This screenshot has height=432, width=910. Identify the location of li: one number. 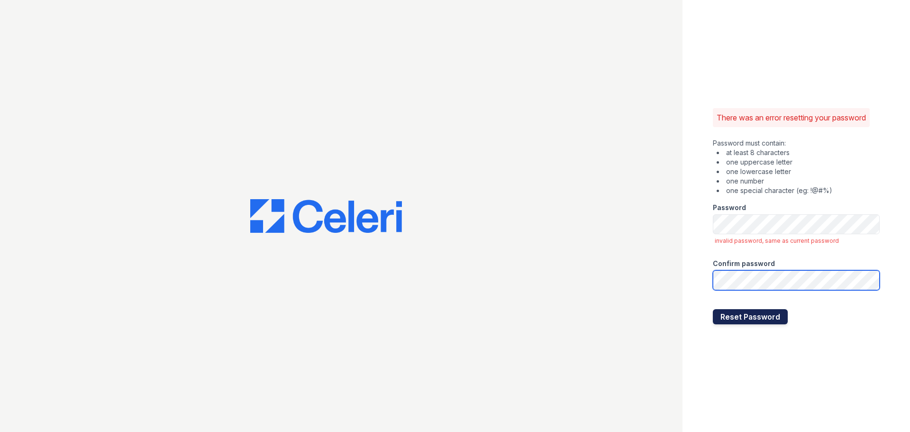
(798, 181).